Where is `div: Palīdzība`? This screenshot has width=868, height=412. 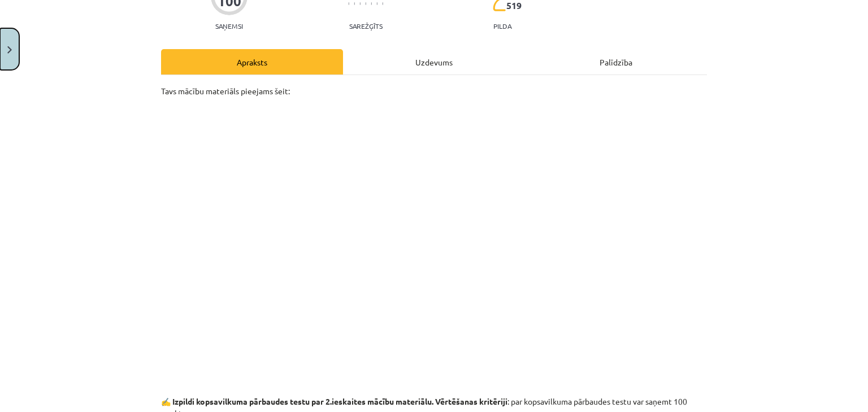
div: Palīdzība is located at coordinates (616, 62).